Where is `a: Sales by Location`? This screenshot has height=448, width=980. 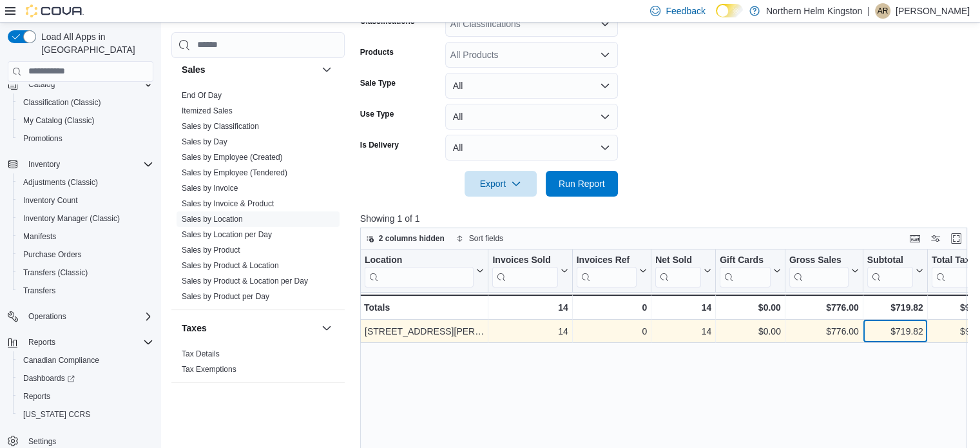 a: Sales by Location is located at coordinates (212, 219).